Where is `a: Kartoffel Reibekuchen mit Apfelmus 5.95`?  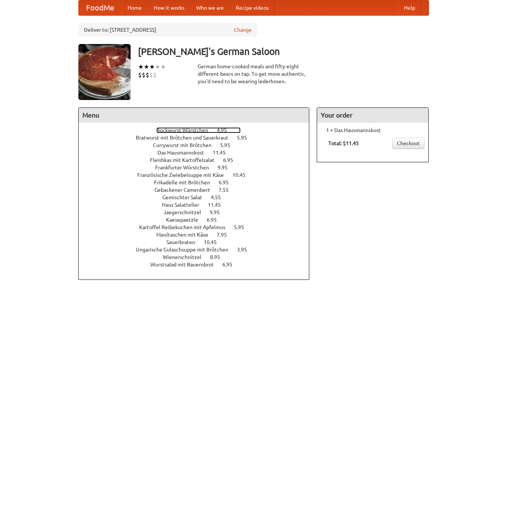
a: Kartoffel Reibekuchen mit Apfelmus 5.95 is located at coordinates (199, 227).